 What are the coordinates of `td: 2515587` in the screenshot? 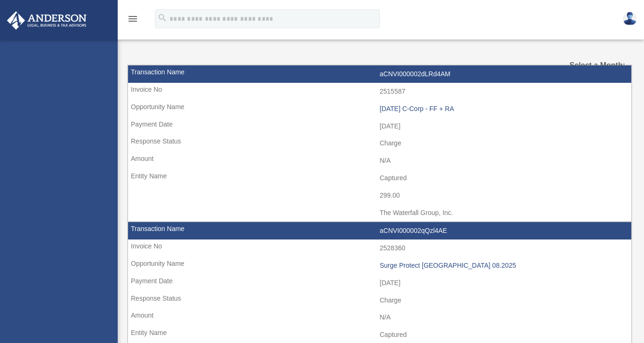 It's located at (380, 92).